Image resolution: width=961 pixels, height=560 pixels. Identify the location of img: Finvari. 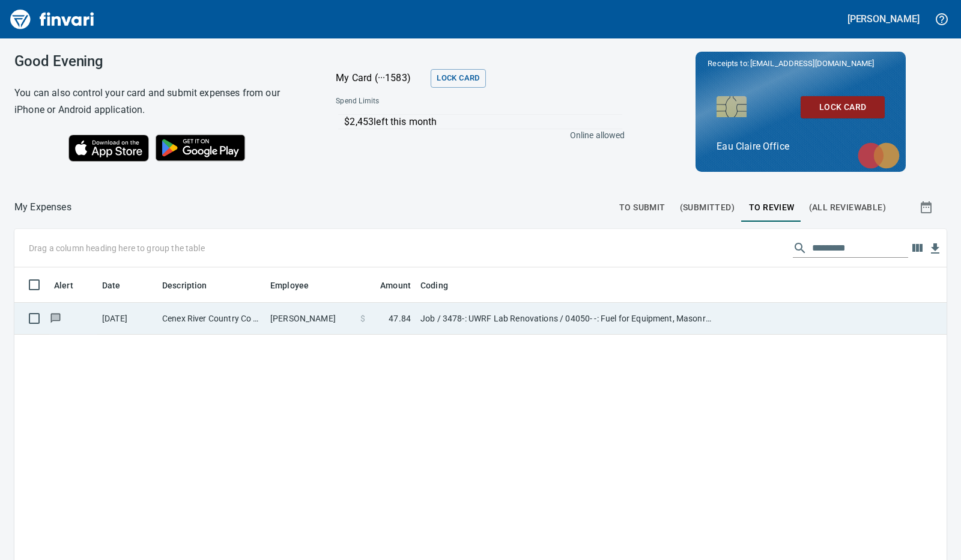
(52, 19).